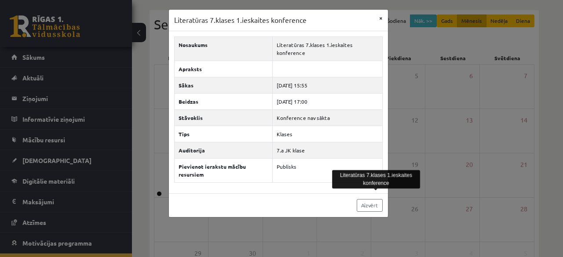 This screenshot has height=257, width=563. I want to click on td: Konference nav sākta, so click(327, 117).